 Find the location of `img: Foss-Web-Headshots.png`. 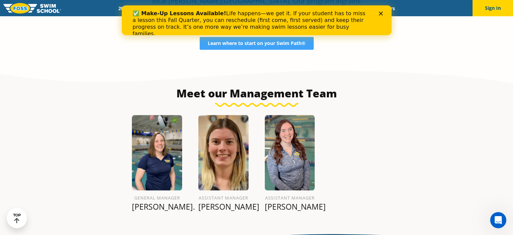

img: Foss-Web-Headshots.png is located at coordinates (223, 152).